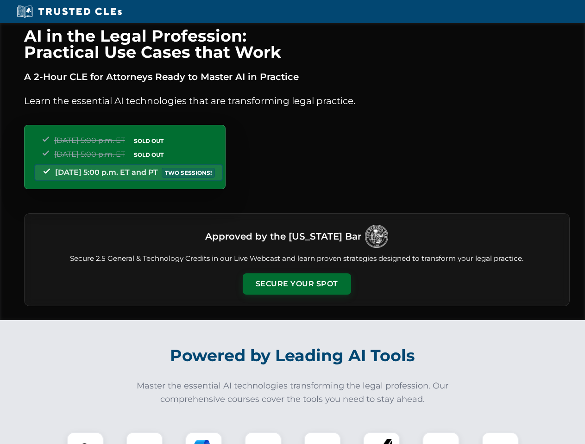 The height and width of the screenshot is (444, 585). Describe the element at coordinates (69, 12) in the screenshot. I see `img: Trusted CLEs` at that location.